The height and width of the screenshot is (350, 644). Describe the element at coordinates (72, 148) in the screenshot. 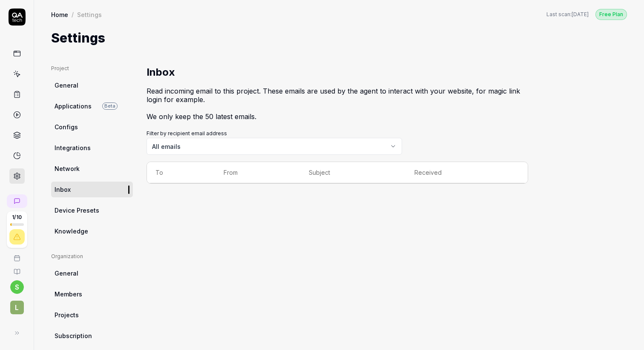

I see `span: Integrations` at that location.